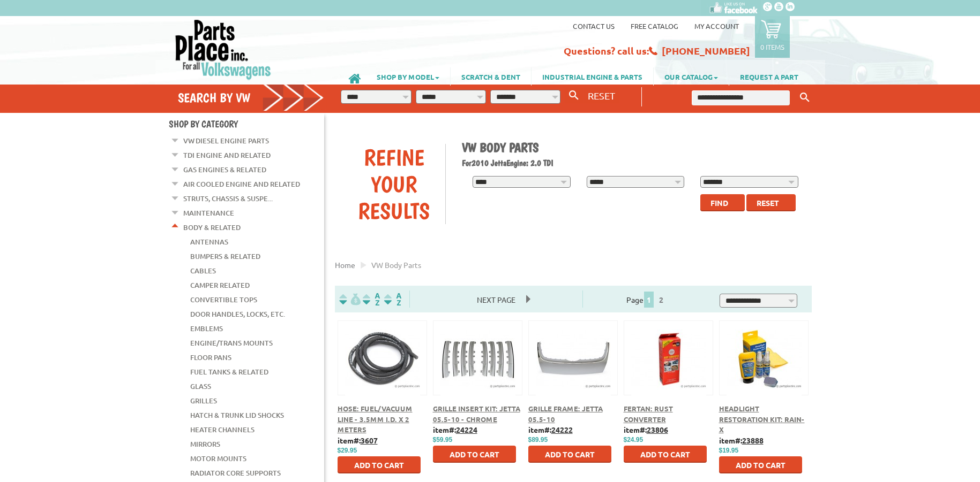 The image size is (980, 482). I want to click on div: Page, so click(646, 299).